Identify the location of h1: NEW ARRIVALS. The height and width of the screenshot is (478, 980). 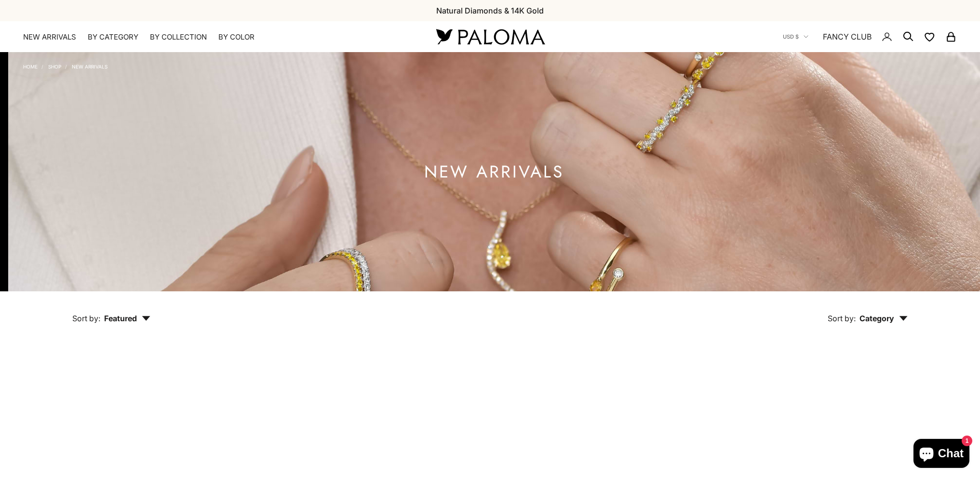
(494, 172).